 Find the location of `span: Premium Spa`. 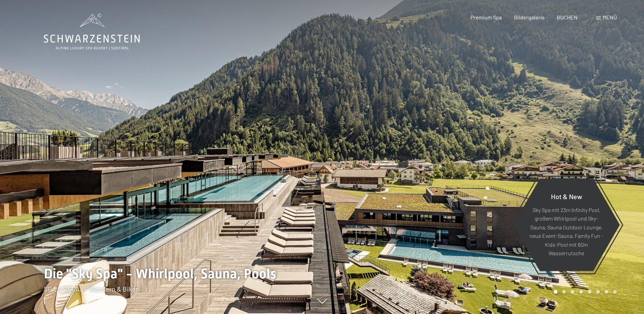

span: Premium Spa is located at coordinates (486, 17).